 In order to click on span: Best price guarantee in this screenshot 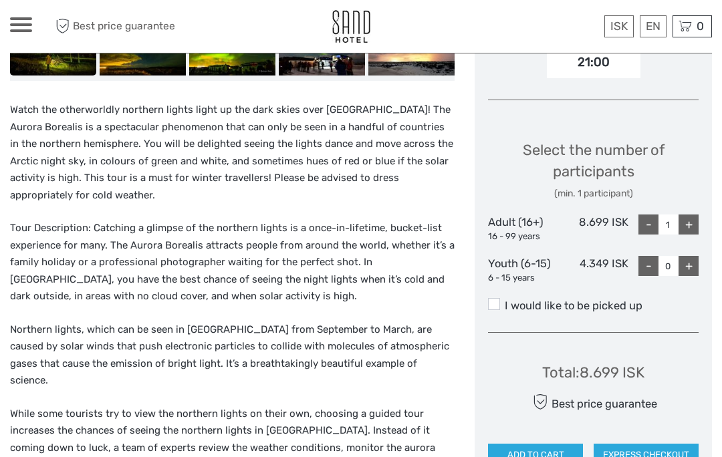, I will do `click(119, 26)`.